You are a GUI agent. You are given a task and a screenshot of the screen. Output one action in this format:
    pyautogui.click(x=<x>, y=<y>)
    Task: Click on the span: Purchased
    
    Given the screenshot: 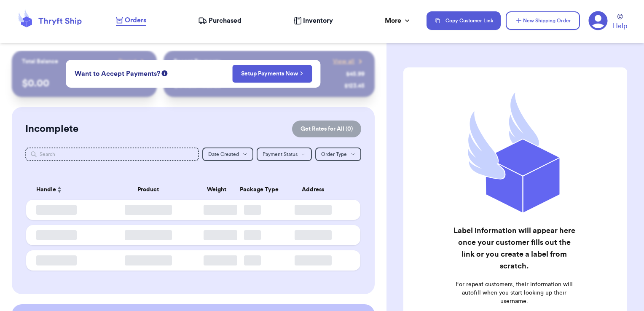 What is the action you would take?
    pyautogui.click(x=225, y=21)
    